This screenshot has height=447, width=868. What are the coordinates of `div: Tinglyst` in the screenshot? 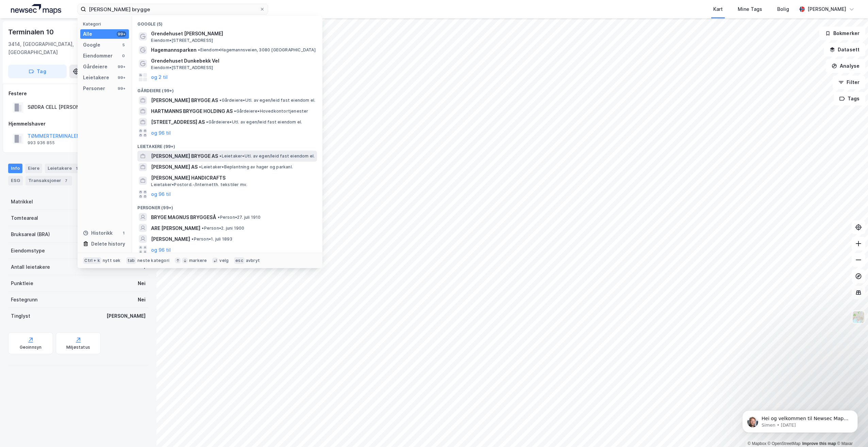 It's located at (21, 316).